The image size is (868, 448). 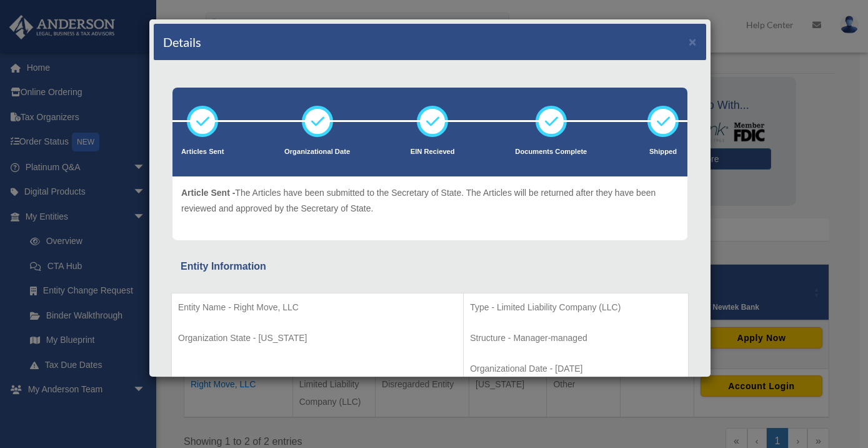 What do you see at coordinates (316, 152) in the screenshot?
I see `p: Organizational Date` at bounding box center [316, 152].